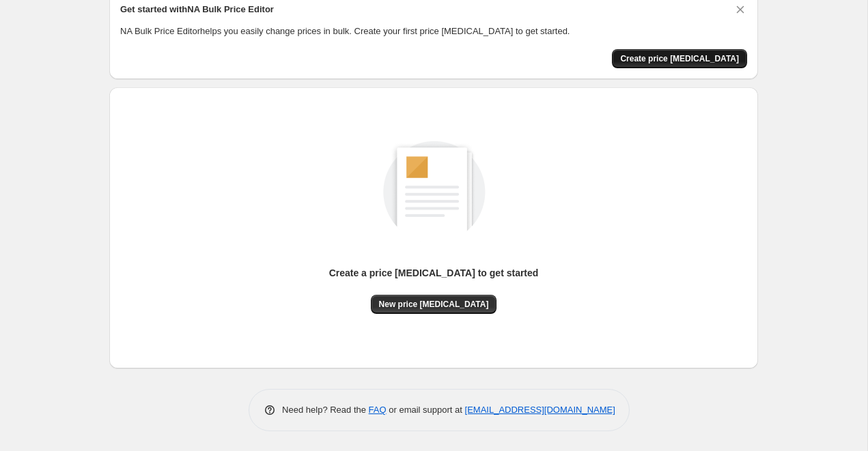 The width and height of the screenshot is (868, 451). I want to click on p: NA Bulk Price Editor helps you easily change prices in bulk. Create your first price [MEDICAL_DAT..., so click(434, 32).